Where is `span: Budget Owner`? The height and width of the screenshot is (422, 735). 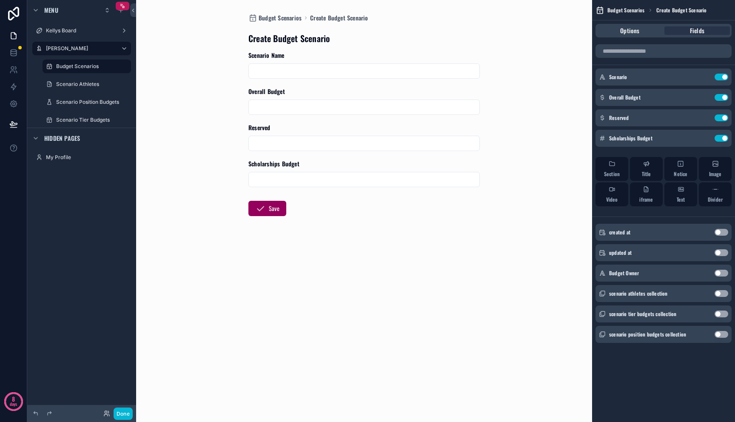
span: Budget Owner is located at coordinates (624, 273).